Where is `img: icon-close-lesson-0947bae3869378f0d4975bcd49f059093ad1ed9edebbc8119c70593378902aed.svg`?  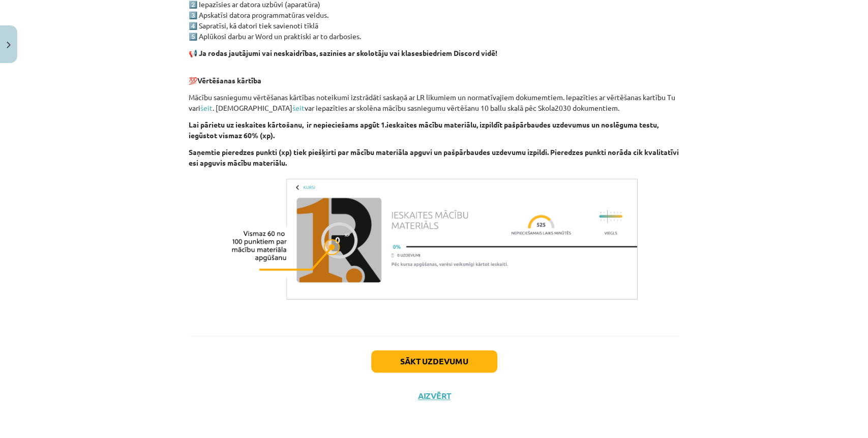 img: icon-close-lesson-0947bae3869378f0d4975bcd49f059093ad1ed9edebbc8119c70593378902aed.svg is located at coordinates (9, 45).